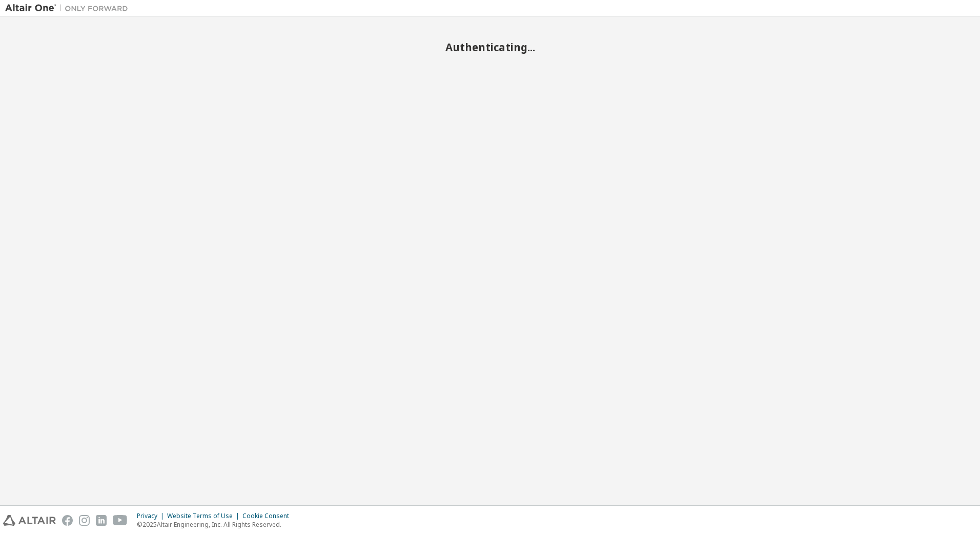 The image size is (980, 535). What do you see at coordinates (120, 520) in the screenshot?
I see `img: youtube.svg` at bounding box center [120, 520].